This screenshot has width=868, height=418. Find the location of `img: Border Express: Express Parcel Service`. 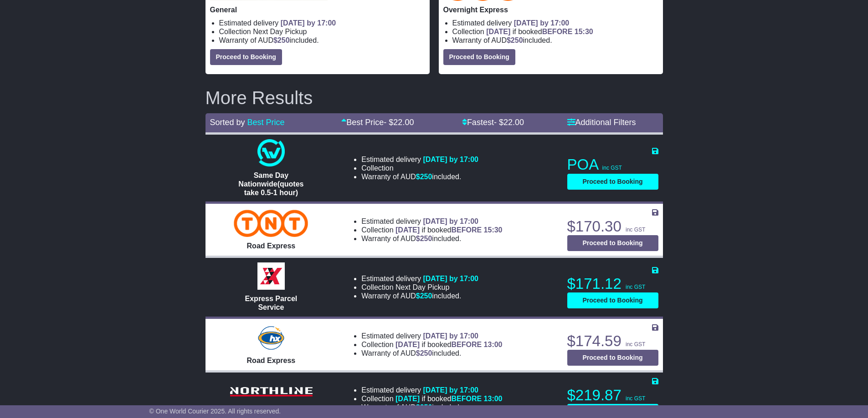

img: Border Express: Express Parcel Service is located at coordinates (271, 276).